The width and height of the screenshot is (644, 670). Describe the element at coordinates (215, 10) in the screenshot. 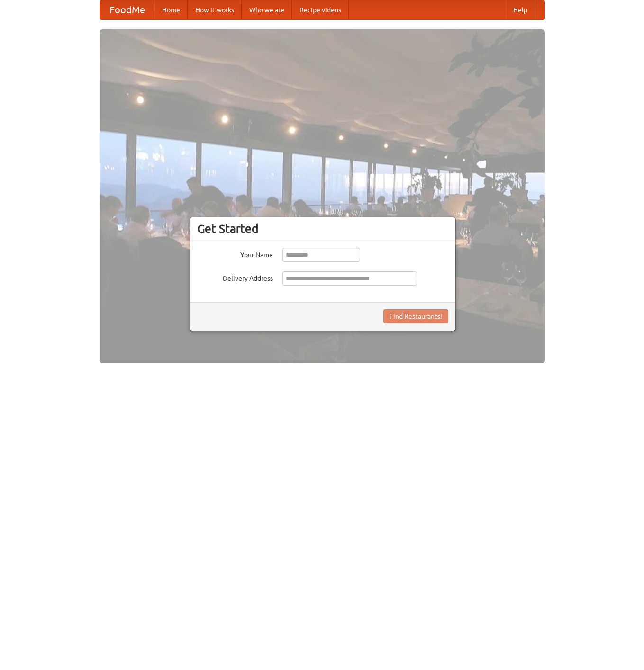

I see `a: How it works` at that location.